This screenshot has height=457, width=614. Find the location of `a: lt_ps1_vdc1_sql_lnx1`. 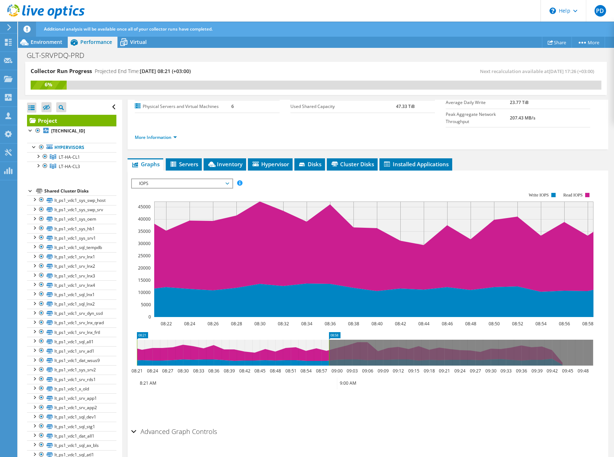

a: lt_ps1_vdc1_sql_lnx1 is located at coordinates (72, 295).